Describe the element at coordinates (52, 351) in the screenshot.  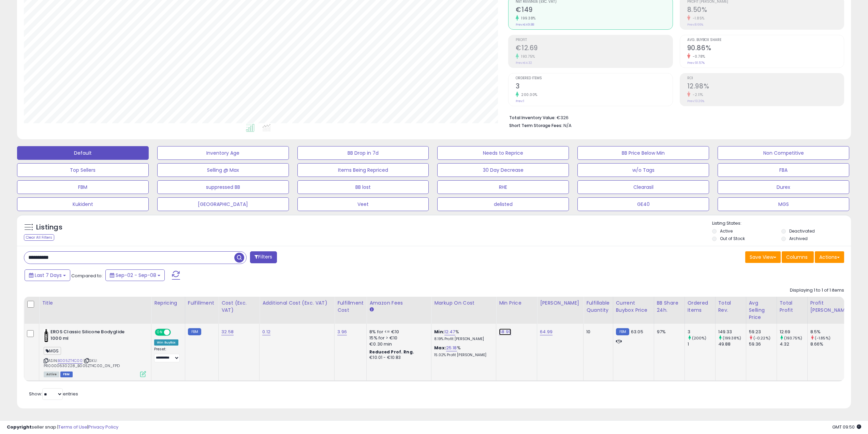
I see `span: MGS` at that location.